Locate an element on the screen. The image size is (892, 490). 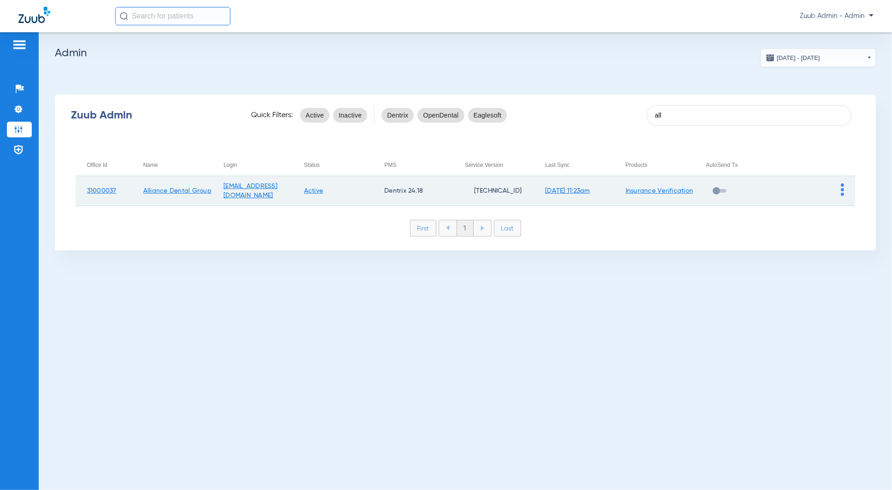
h2: Admin is located at coordinates (465, 53).